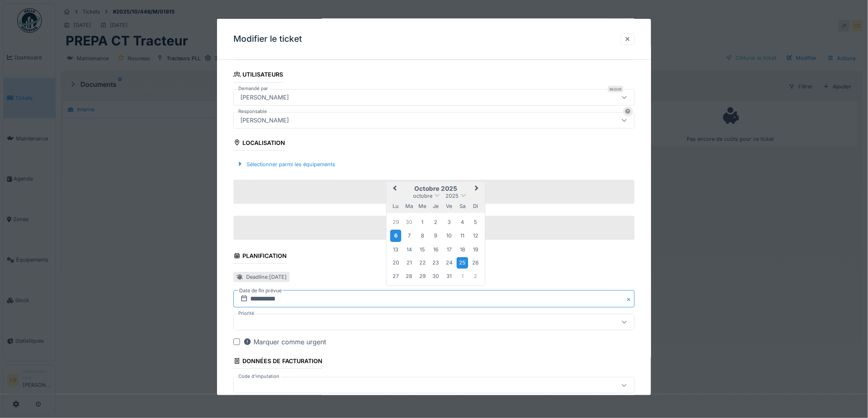 Image resolution: width=868 pixels, height=418 pixels. What do you see at coordinates (259, 377) in the screenshot?
I see `label: Code d'imputation` at bounding box center [259, 377].